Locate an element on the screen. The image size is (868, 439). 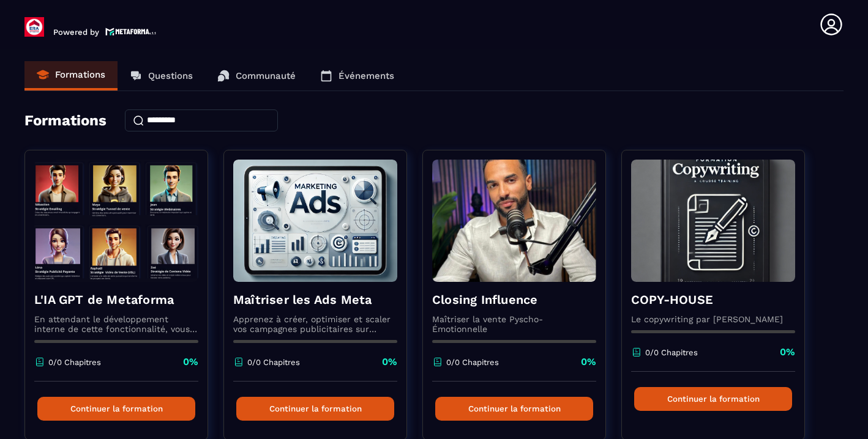
img: logo-branding is located at coordinates (34, 27).